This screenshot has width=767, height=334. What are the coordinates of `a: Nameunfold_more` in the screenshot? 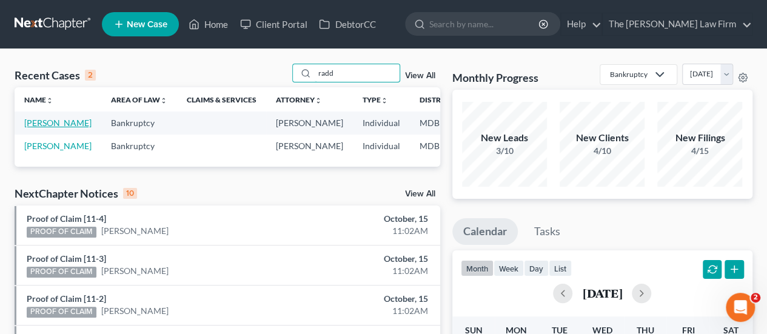 It's located at (39, 99).